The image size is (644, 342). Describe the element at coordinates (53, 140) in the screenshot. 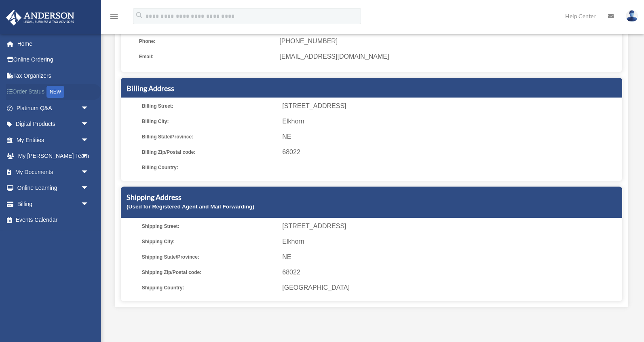

I see `a: My Entitiesarrow_drop_down` at that location.